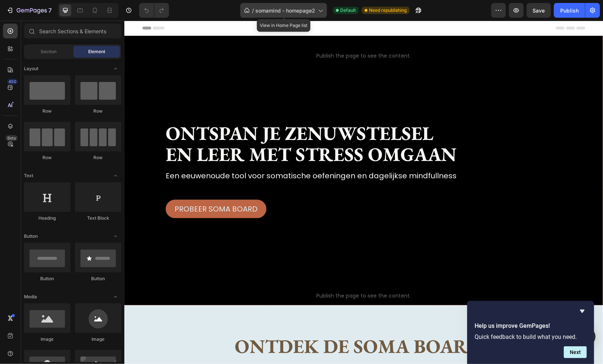 The height and width of the screenshot is (364, 603). Describe the element at coordinates (50, 10) in the screenshot. I see `p: 7` at that location.